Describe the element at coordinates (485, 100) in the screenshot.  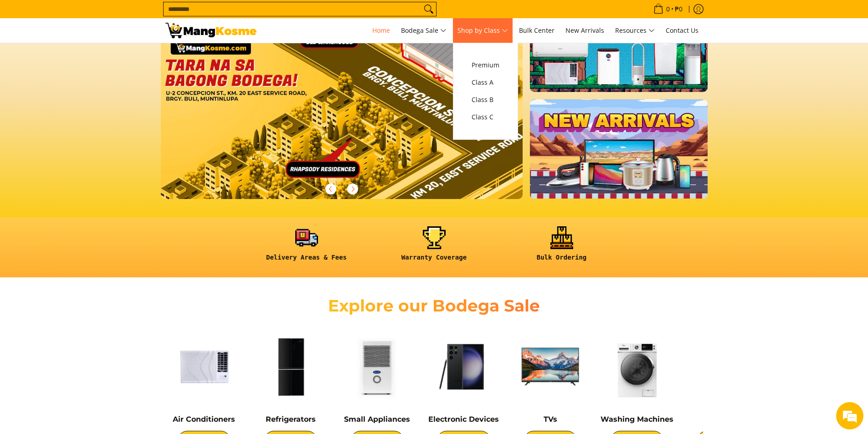
I see `span: Class B` at that location.